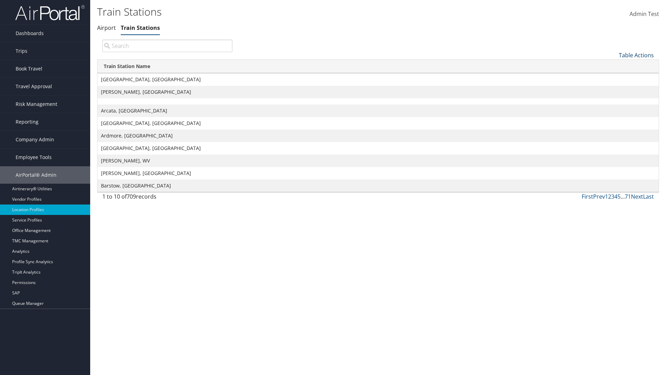  What do you see at coordinates (619, 196) in the screenshot?
I see `a: 5` at bounding box center [619, 196].